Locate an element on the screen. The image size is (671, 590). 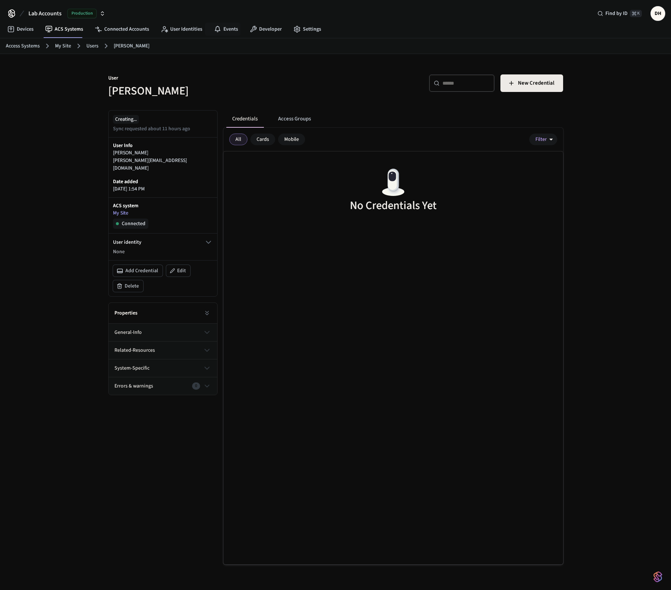
p: Date added is located at coordinates (163, 182).